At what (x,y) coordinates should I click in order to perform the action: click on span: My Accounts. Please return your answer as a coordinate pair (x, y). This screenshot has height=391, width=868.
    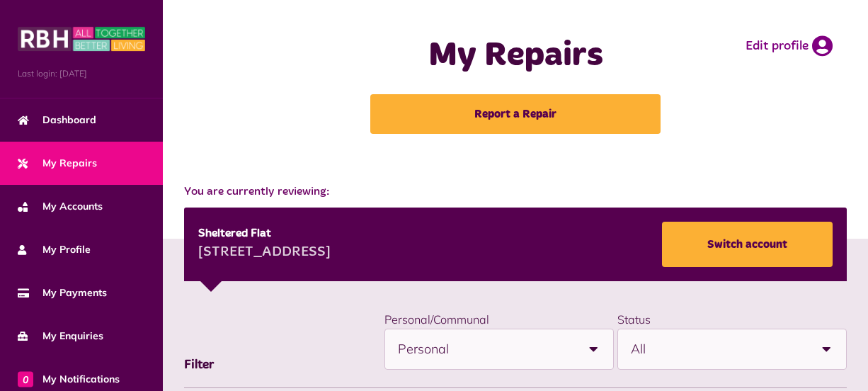
    Looking at the image, I should click on (60, 206).